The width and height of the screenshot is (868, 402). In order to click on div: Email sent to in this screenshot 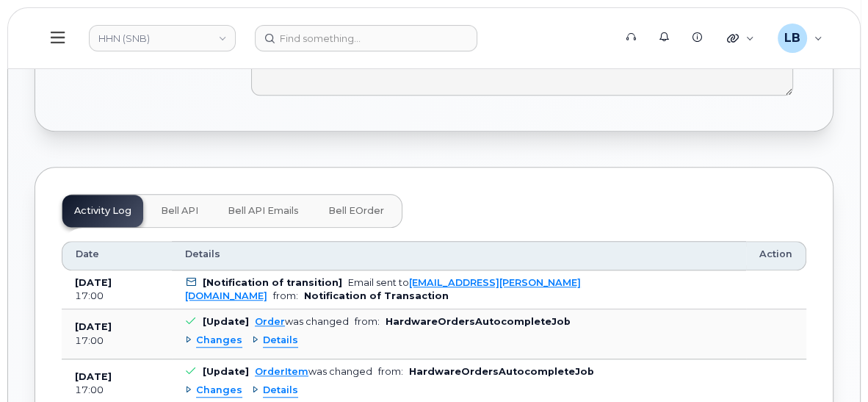, I will do `click(383, 289)`.